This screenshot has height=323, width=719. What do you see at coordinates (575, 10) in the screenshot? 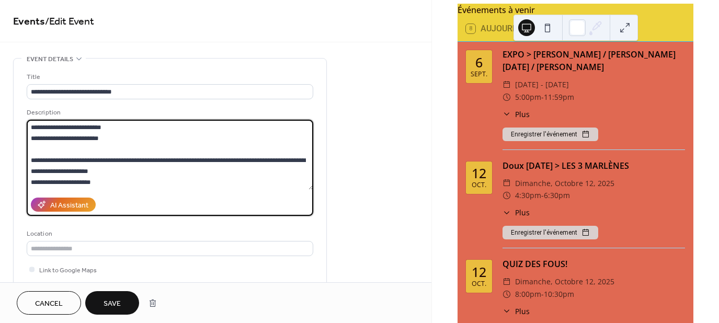
I see `div: Événements à venir` at bounding box center [575, 10].